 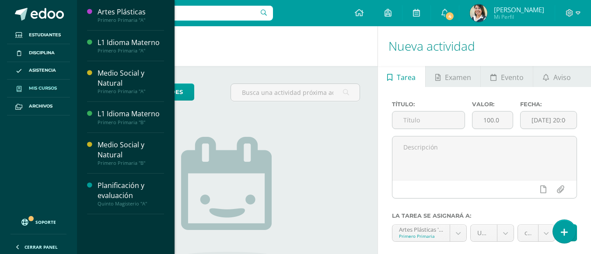 What do you see at coordinates (548, 104) in the screenshot?
I see `label: Fecha:` at bounding box center [548, 104].